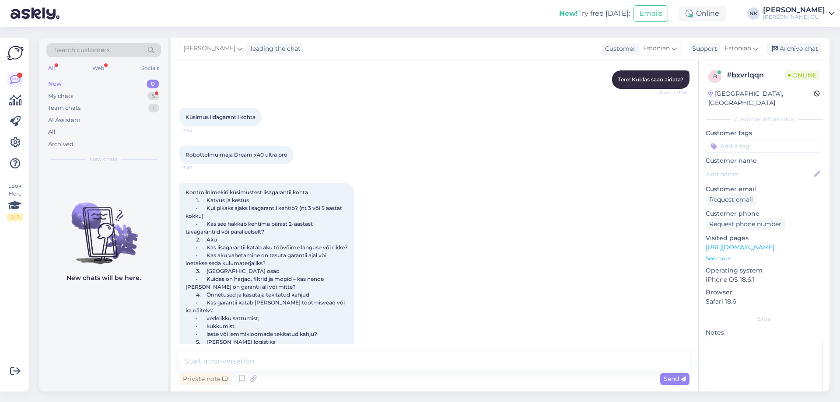 The image size is (840, 402). I want to click on p: Customer email, so click(764, 189).